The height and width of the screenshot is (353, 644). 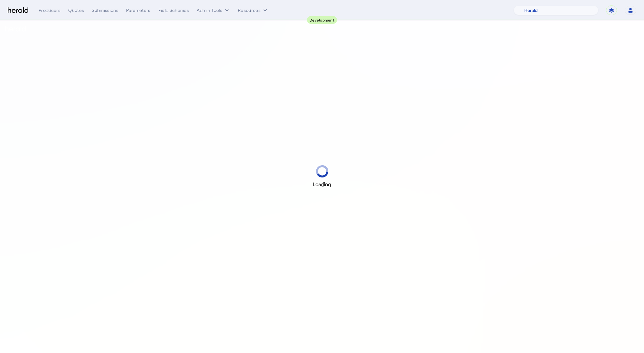 I want to click on div: Parameters, so click(x=139, y=11).